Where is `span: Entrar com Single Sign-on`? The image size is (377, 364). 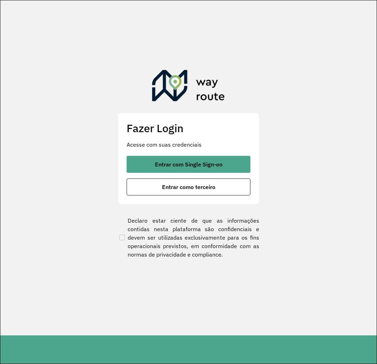
span: Entrar com Single Sign-on is located at coordinates (188, 164).